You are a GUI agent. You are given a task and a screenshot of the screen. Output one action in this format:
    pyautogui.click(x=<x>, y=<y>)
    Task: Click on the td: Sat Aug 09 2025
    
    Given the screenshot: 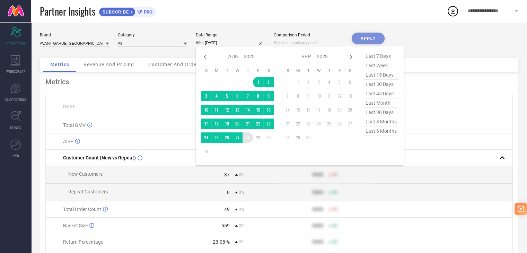 What is the action you would take?
    pyautogui.click(x=268, y=96)
    